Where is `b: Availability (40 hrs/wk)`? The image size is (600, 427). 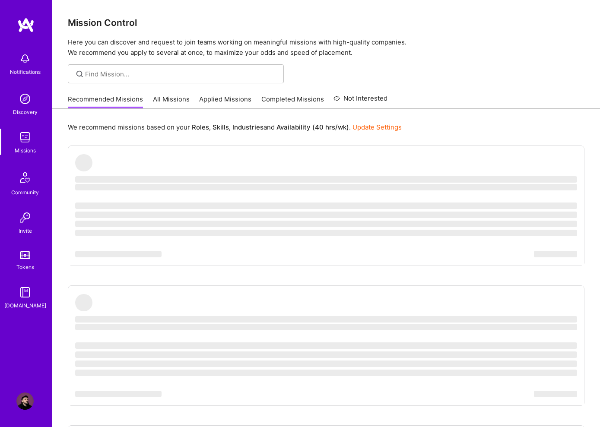
b: Availability (40 hrs/wk) is located at coordinates (313, 127).